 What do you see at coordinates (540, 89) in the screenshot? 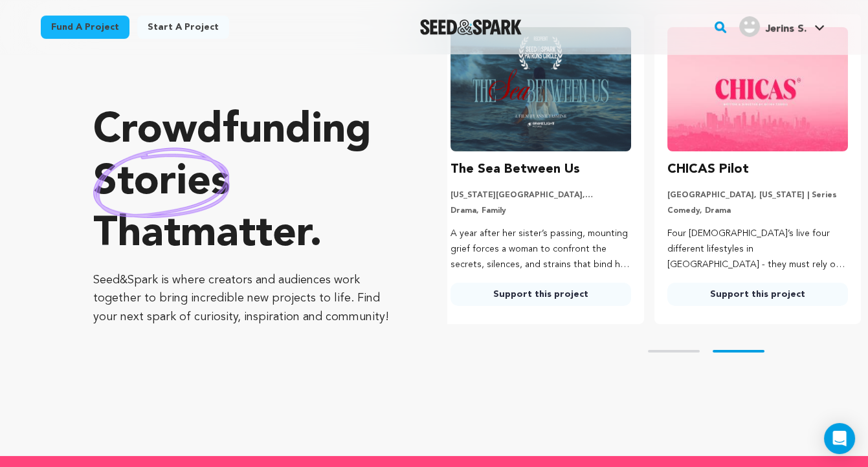
I see `img: The Sea Between Us image` at bounding box center [540, 89].